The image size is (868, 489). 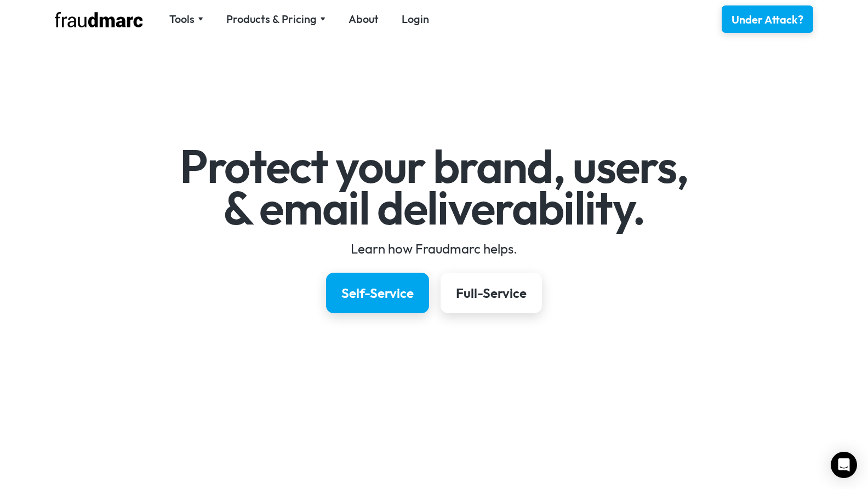 I want to click on div: Under Attack?, so click(x=767, y=20).